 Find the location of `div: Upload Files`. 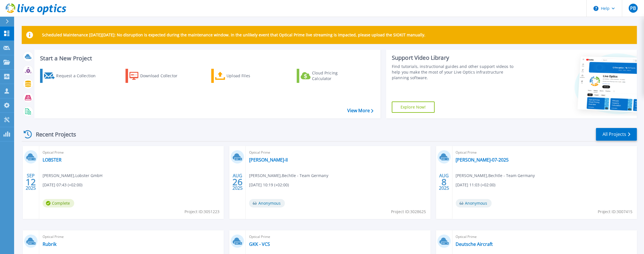

div: Upload Files is located at coordinates (249, 76).